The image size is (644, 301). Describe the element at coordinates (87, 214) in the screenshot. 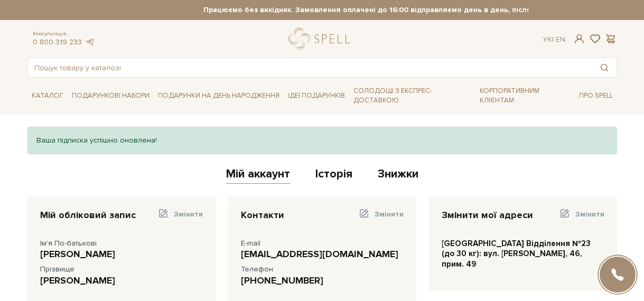

I see `div: Мій обліковий запис` at that location.